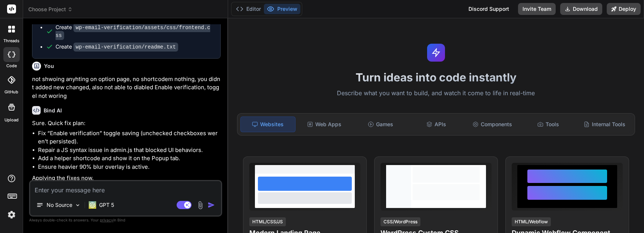  What do you see at coordinates (537, 9) in the screenshot?
I see `button: Invite Team` at bounding box center [537, 9].